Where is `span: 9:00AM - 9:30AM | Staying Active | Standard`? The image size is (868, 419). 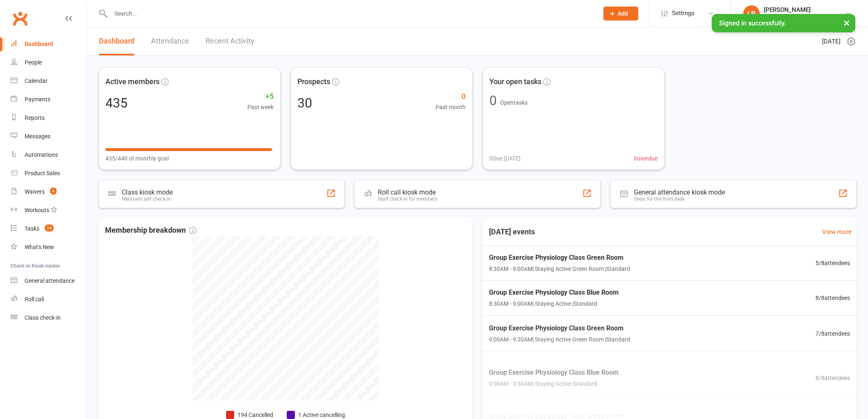 span: 9:00AM - 9:30AM | Staying Active | Standard is located at coordinates (554, 384).